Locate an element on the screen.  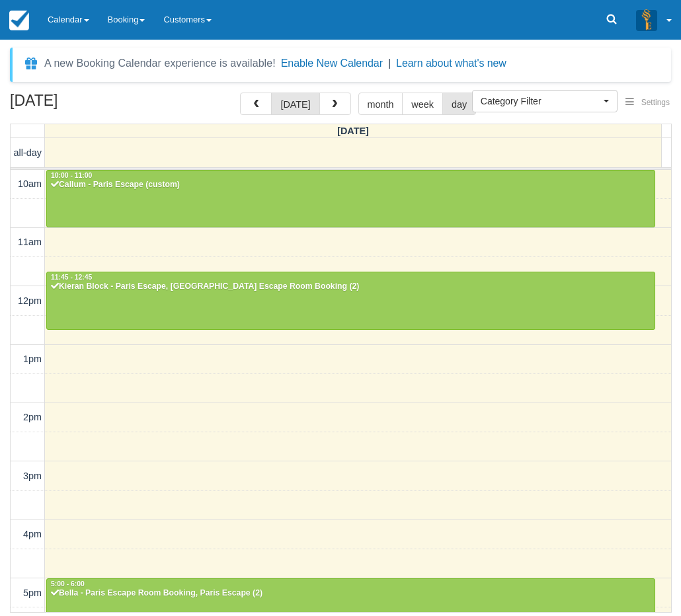
div: Callum - Paris Escape (custom) is located at coordinates (351, 185).